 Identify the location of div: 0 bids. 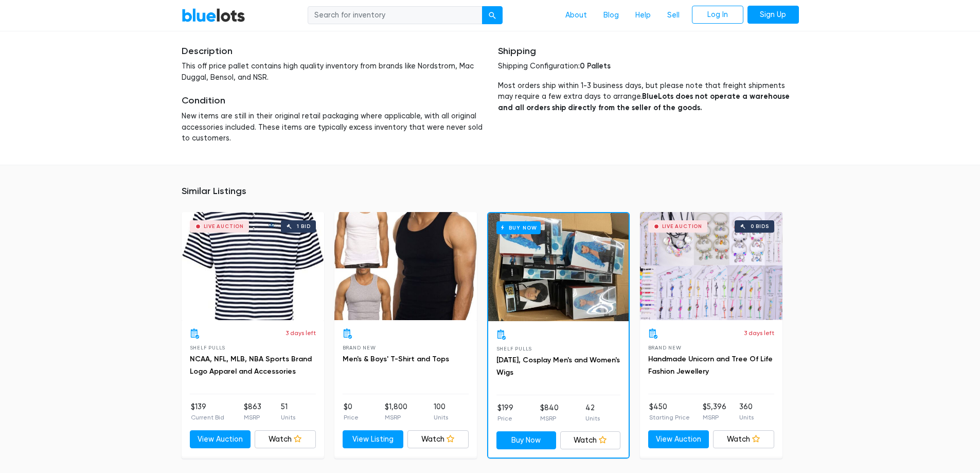
(760, 226).